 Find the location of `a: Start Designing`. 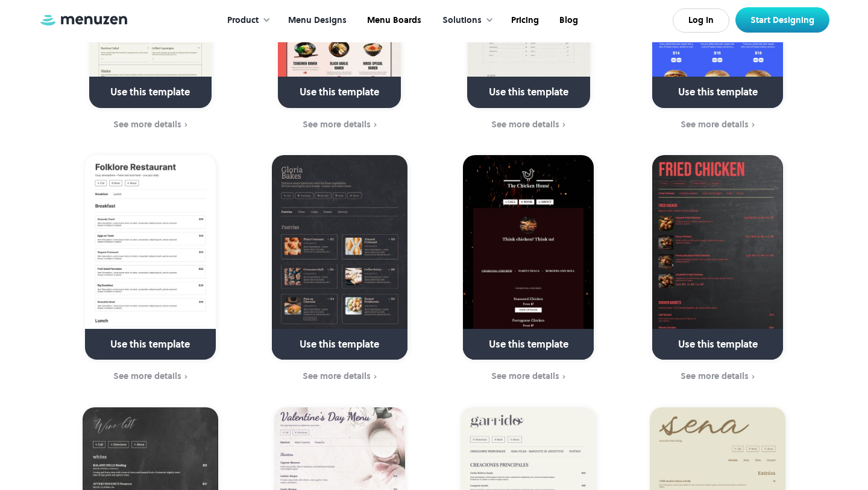

a: Start Designing is located at coordinates (782, 20).